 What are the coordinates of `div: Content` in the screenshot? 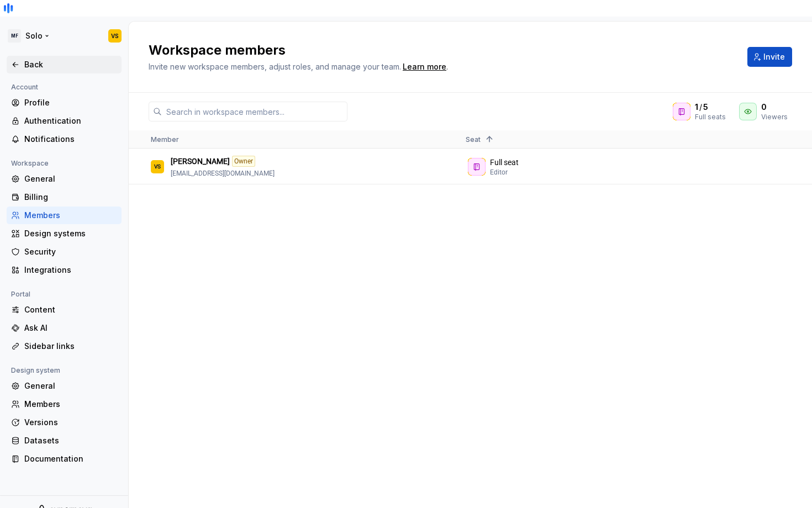 It's located at (71, 310).